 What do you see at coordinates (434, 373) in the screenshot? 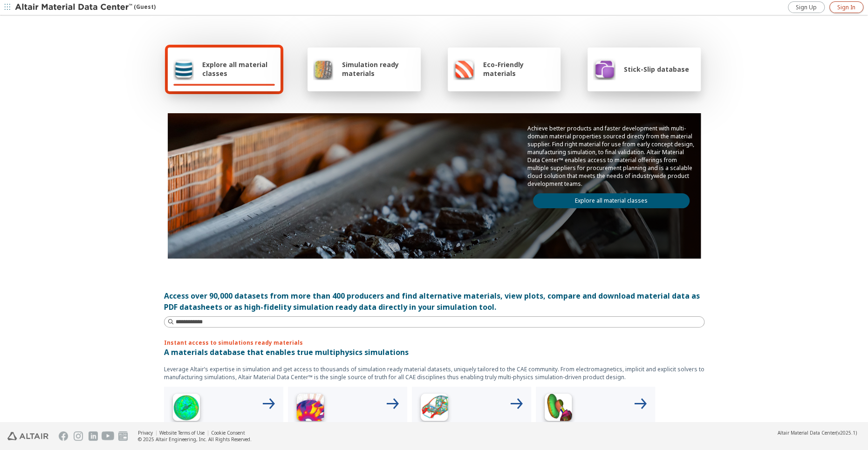
I see `p: Leverage Altair’s expertise in simulation and get access to thousands of simulation ready materia...` at bounding box center [434, 373].